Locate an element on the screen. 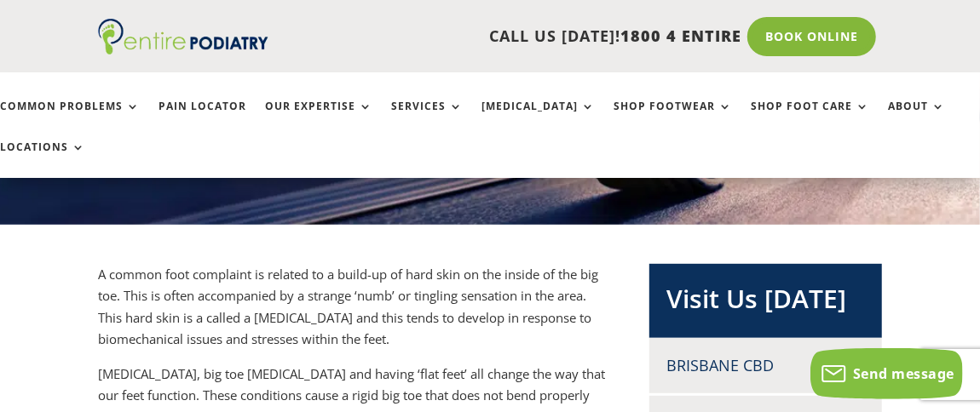  a: Book Online is located at coordinates (811, 37).